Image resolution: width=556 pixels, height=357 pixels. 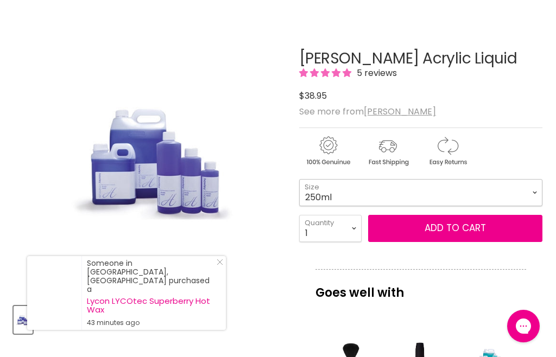 I want to click on a: Lycon LYCOtec Superberry Hot Wax, so click(x=151, y=306).